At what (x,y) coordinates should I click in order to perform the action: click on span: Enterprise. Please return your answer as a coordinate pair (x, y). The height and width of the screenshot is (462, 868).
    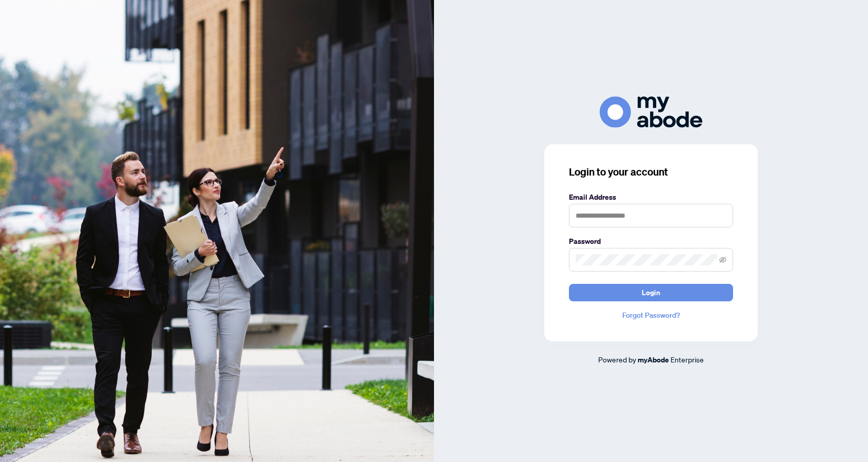
    Looking at the image, I should click on (687, 359).